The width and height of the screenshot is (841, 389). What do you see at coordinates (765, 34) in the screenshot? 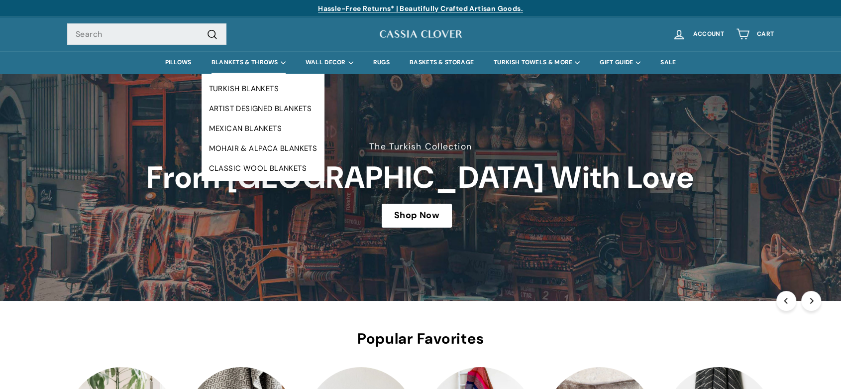
I see `span: Cart` at bounding box center [765, 34].